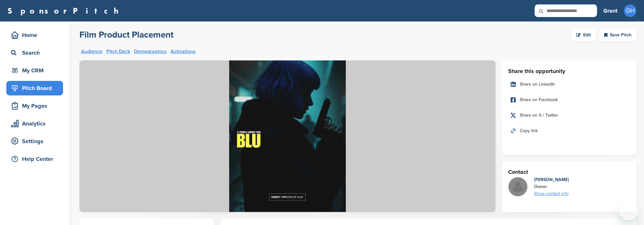 The width and height of the screenshot is (644, 225). Describe the element at coordinates (529, 131) in the screenshot. I see `span: Copy link` at that location.